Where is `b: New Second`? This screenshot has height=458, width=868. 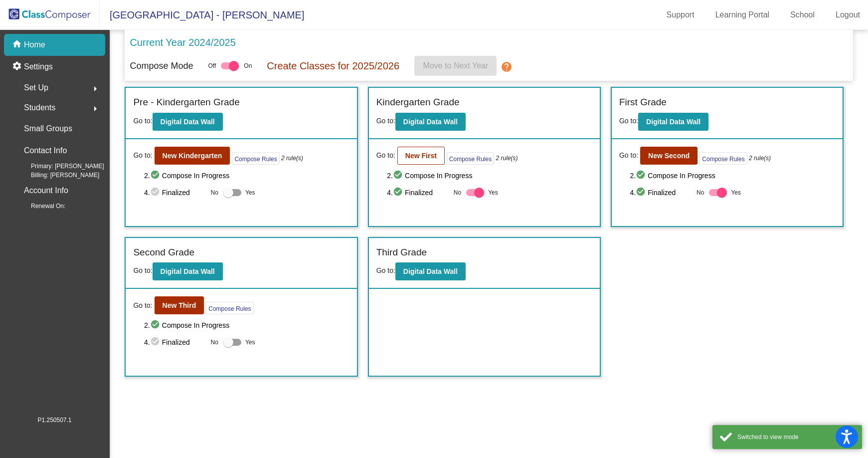
b: New Second is located at coordinates (668, 156).